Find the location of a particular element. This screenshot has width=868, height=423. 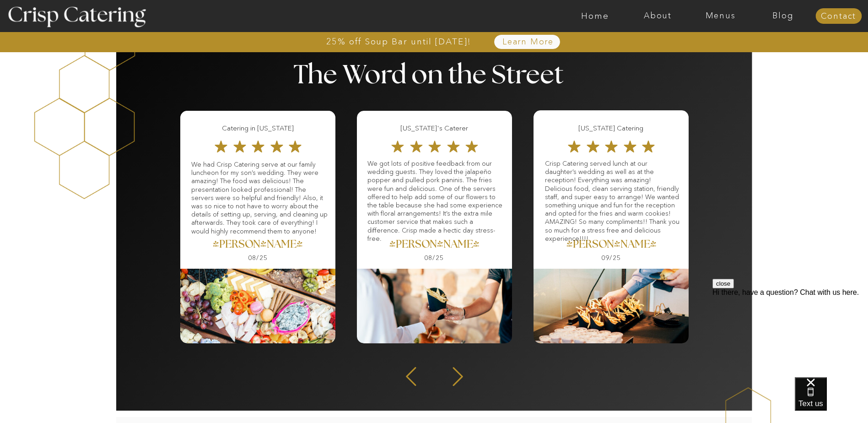

span: Text us is located at coordinates (16, 26).